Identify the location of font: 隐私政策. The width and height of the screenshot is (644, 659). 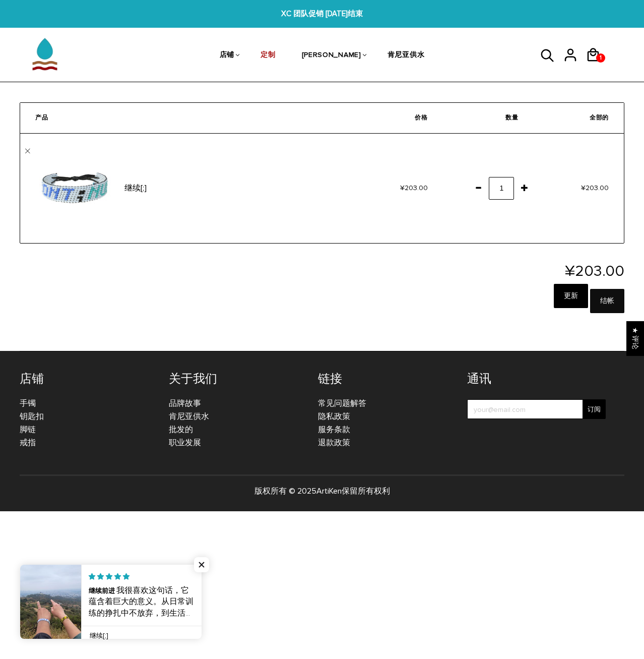
(334, 416).